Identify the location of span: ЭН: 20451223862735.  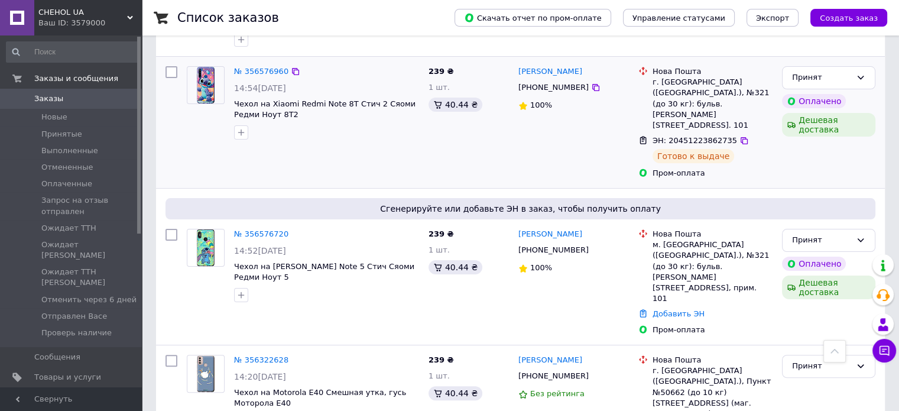
(695, 140).